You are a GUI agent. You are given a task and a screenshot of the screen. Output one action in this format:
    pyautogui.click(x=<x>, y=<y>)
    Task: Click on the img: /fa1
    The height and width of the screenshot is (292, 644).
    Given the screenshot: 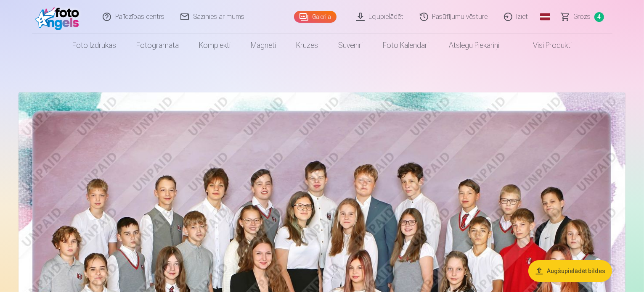 What is the action you would take?
    pyautogui.click(x=59, y=17)
    